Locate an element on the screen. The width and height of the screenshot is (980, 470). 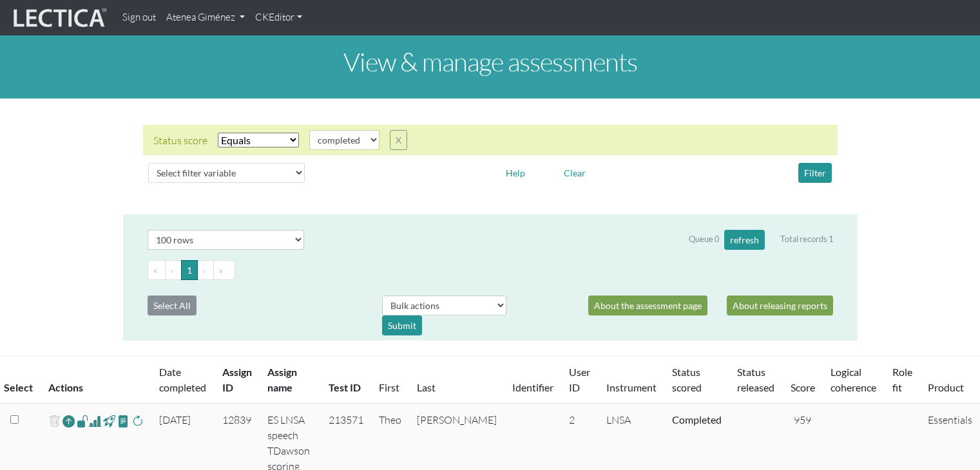
a: Last is located at coordinates (426, 387).